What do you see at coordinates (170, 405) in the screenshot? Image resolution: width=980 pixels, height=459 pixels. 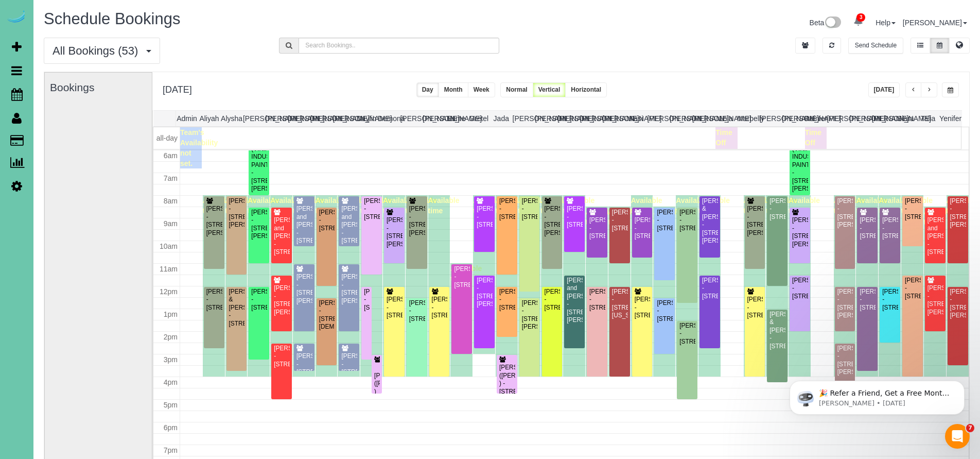 I see `span: 5pm` at bounding box center [170, 405].